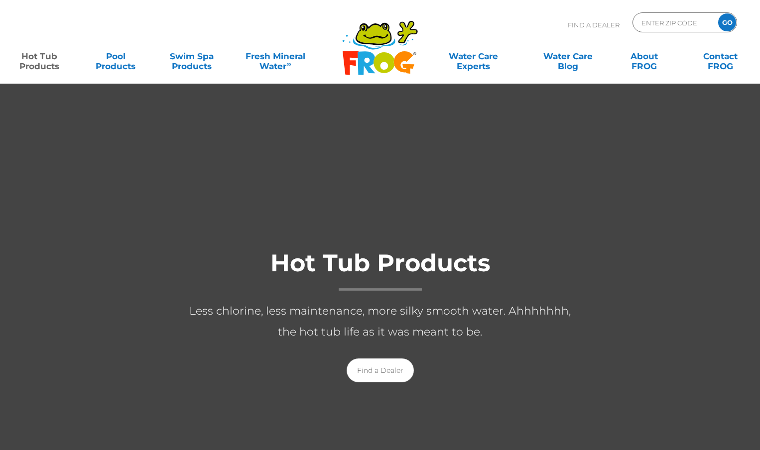  What do you see at coordinates (644, 56) in the screenshot?
I see `a: AboutFROG` at bounding box center [644, 56].